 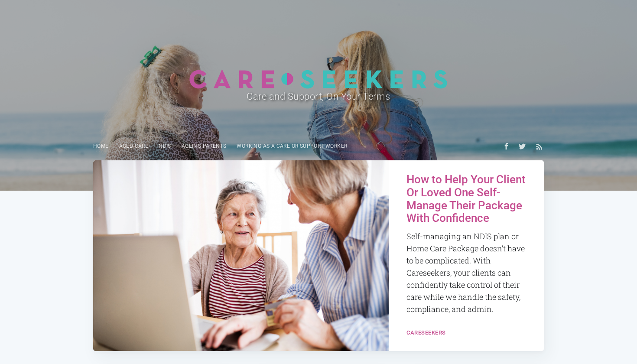 What do you see at coordinates (466, 273) in the screenshot?
I see `p: Self-managing an NDIS plan or Home Care Package doesn’t have to be complicated. With Careseekers,...` at bounding box center [466, 273].